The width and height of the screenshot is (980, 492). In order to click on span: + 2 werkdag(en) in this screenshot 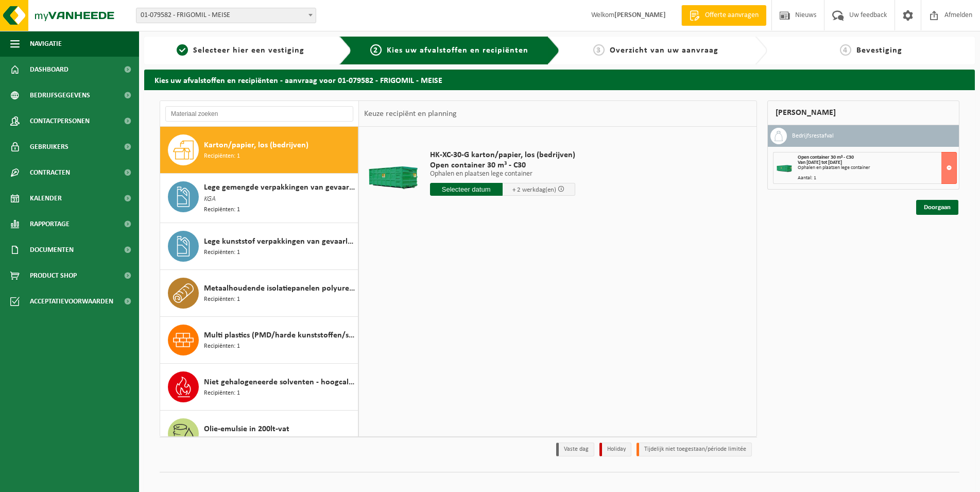, I will do `click(534, 189)`.